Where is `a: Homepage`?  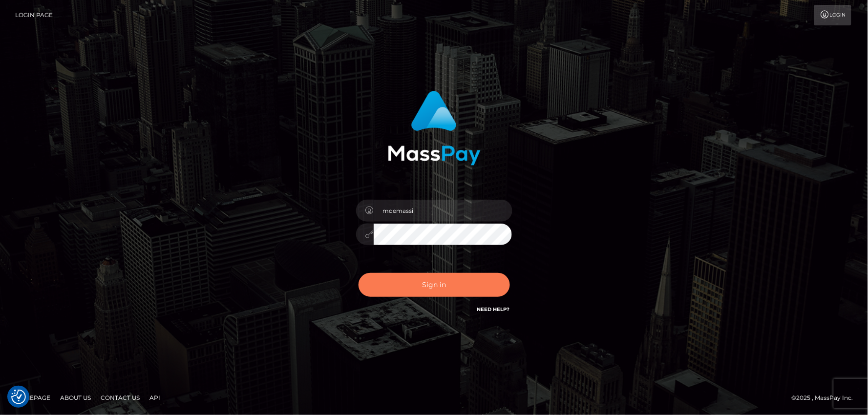
a: Homepage is located at coordinates (32, 397).